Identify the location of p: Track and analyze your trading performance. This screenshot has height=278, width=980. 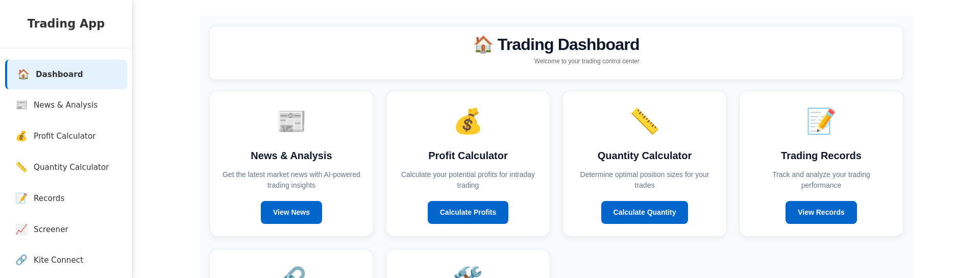
(822, 180).